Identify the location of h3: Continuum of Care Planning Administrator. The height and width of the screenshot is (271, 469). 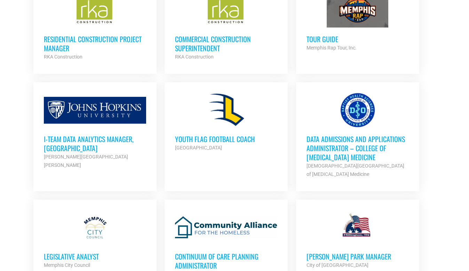
(226, 261).